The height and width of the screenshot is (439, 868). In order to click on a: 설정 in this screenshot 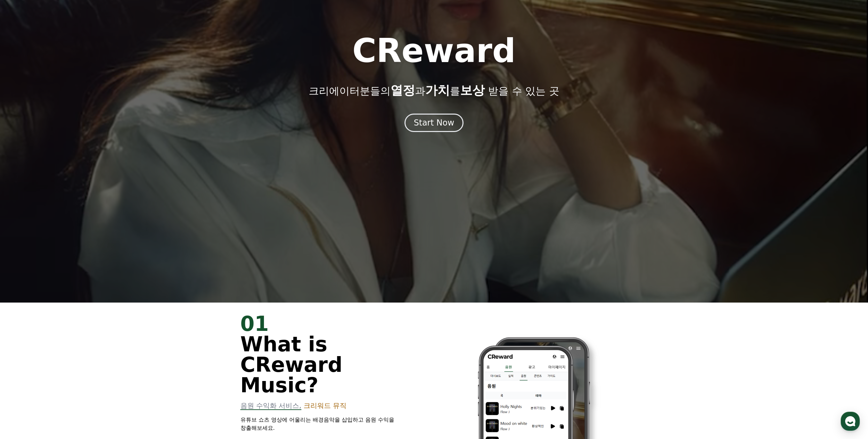, I will do `click(109, 225)`.